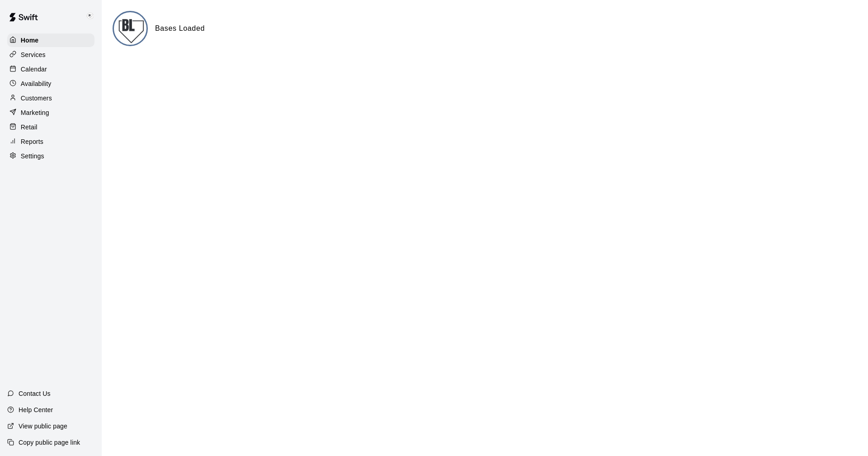 This screenshot has width=868, height=456. Describe the element at coordinates (51, 113) in the screenshot. I see `a: Marketing` at that location.